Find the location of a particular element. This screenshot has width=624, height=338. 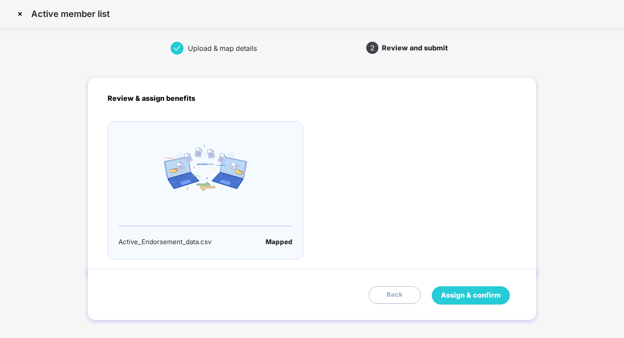

span: check is located at coordinates (177, 48).